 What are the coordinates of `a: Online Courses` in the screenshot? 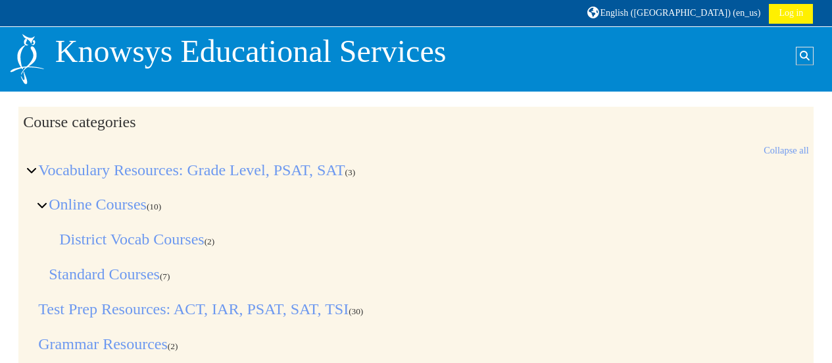 It's located at (97, 204).